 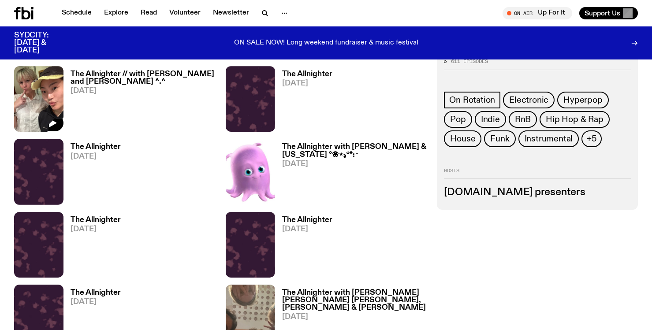 I want to click on span: Hip Hop & Rap, so click(x=575, y=120).